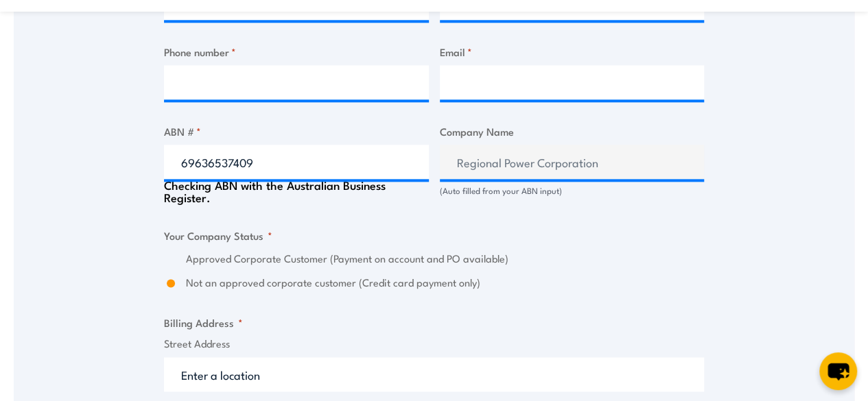  Describe the element at coordinates (203, 322) in the screenshot. I see `legend: Billing Address` at that location.